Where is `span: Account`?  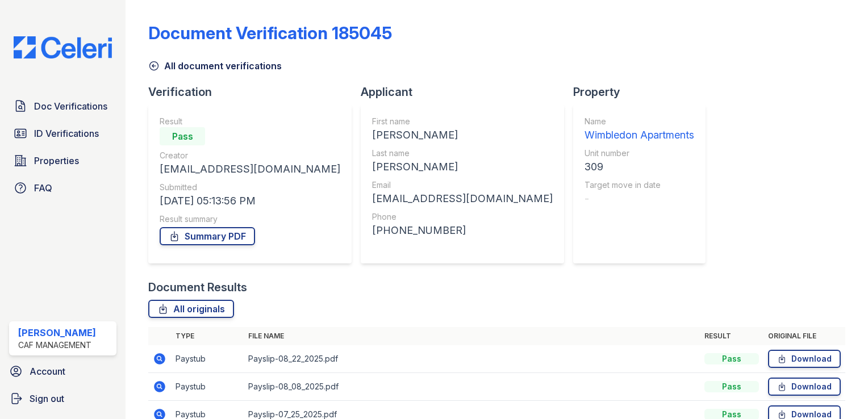
span: Account is located at coordinates (47, 371).